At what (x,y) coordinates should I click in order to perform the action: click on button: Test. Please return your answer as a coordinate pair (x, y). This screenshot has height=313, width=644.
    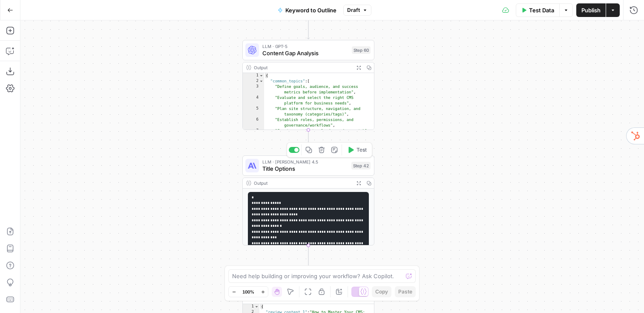
    Looking at the image, I should click on (356, 150).